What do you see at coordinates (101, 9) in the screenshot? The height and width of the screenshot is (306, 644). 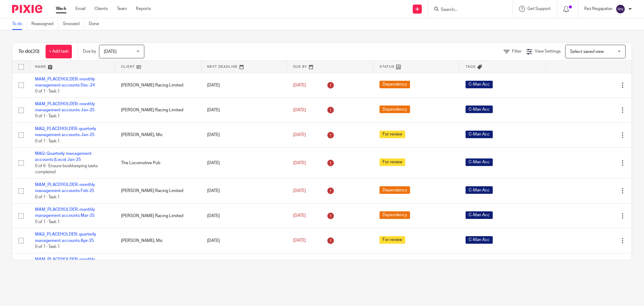 I see `a: Clients` at bounding box center [101, 9].